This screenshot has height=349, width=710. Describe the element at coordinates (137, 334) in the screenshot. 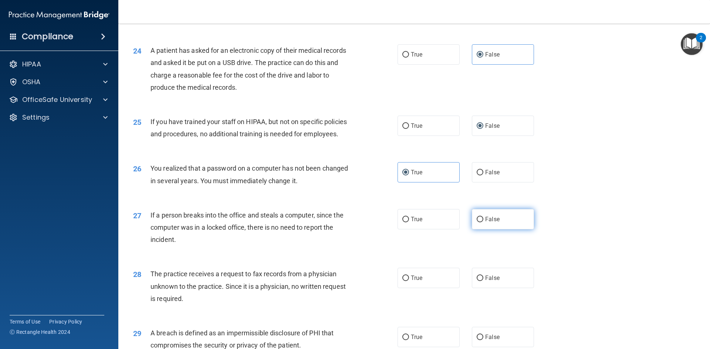

I see `span: 29` at that location.